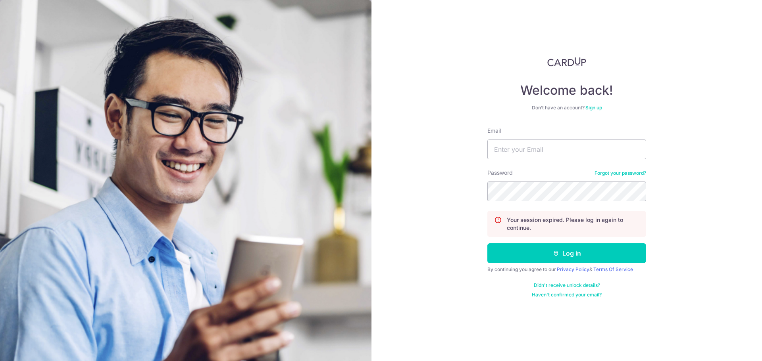 The image size is (762, 361). I want to click on button: Log in, so click(566, 253).